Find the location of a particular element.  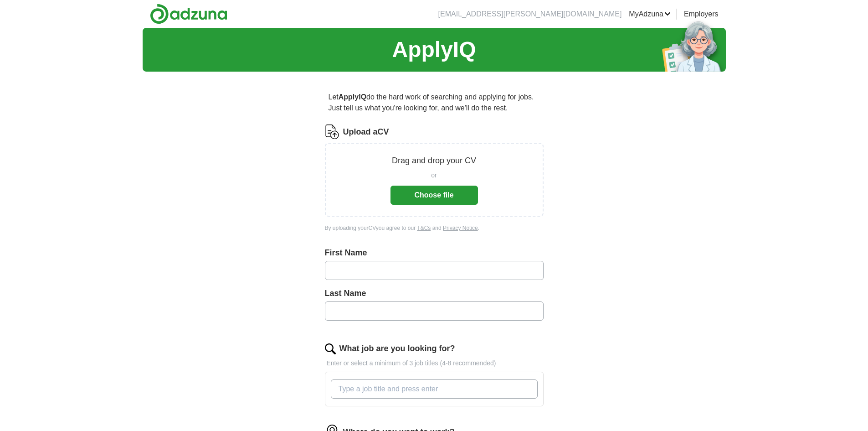

label: Last Name is located at coordinates (434, 293).